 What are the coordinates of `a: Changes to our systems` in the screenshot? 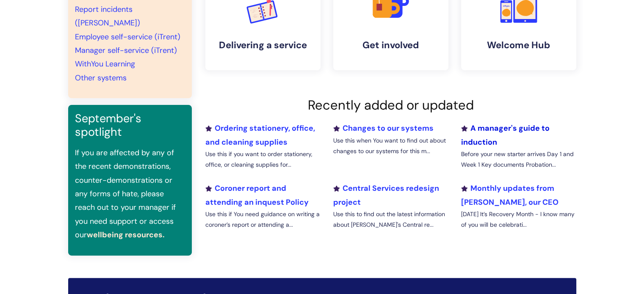 It's located at (383, 128).